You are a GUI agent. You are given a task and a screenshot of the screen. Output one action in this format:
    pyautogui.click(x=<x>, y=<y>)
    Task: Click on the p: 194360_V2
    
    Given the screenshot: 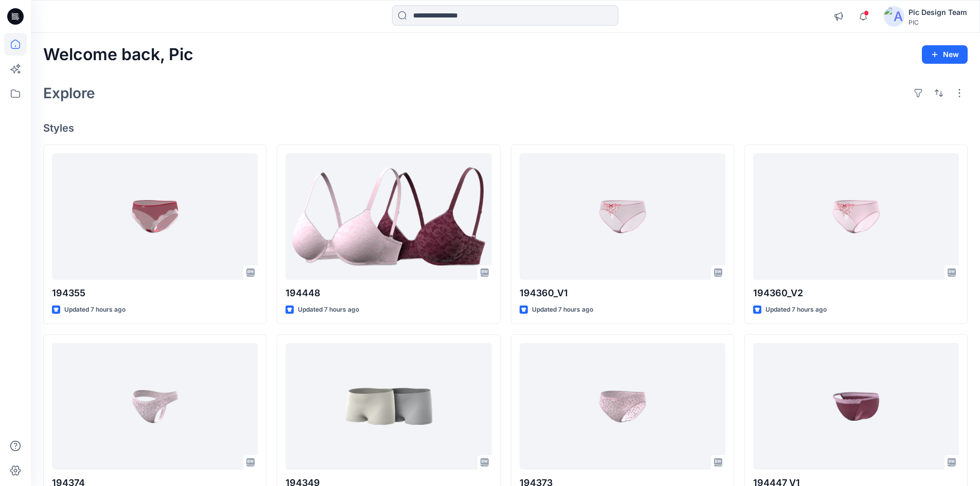 What is the action you would take?
    pyautogui.click(x=856, y=293)
    